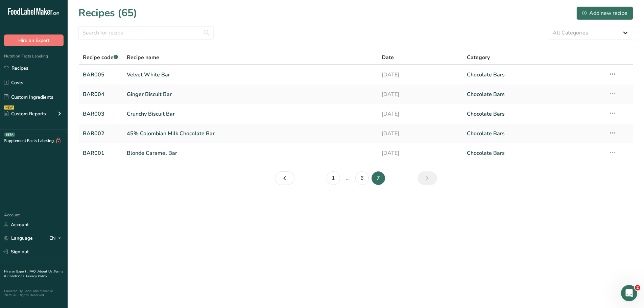 This screenshot has height=308, width=644. I want to click on div: Custom Reports, so click(25, 114).